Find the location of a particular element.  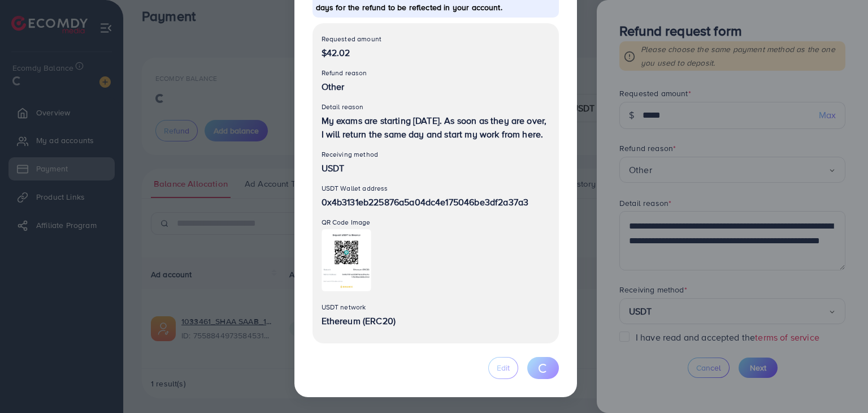

p: USDT is located at coordinates (436, 168).